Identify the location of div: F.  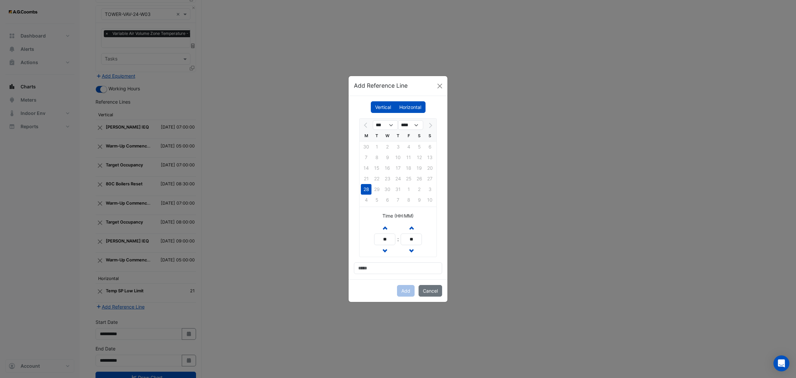
(409, 136).